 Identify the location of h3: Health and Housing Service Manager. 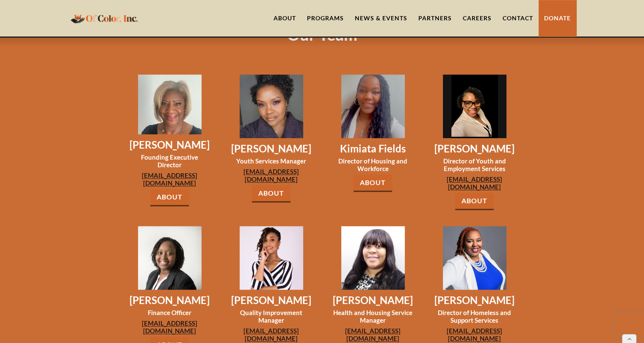
(373, 316).